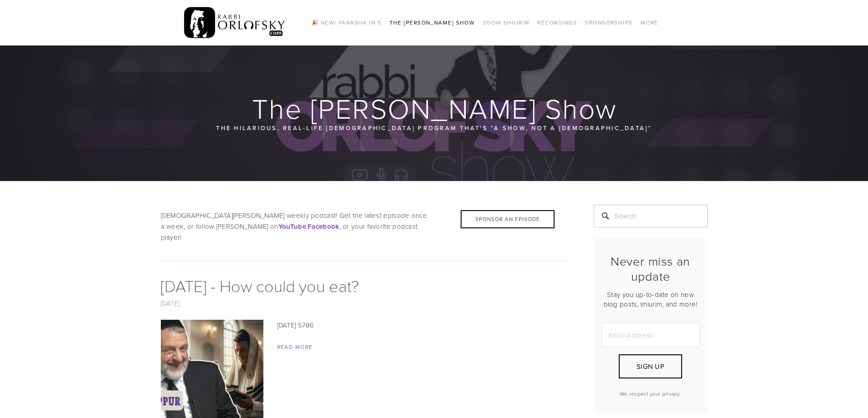  I want to click on a: Facebook, so click(323, 226).